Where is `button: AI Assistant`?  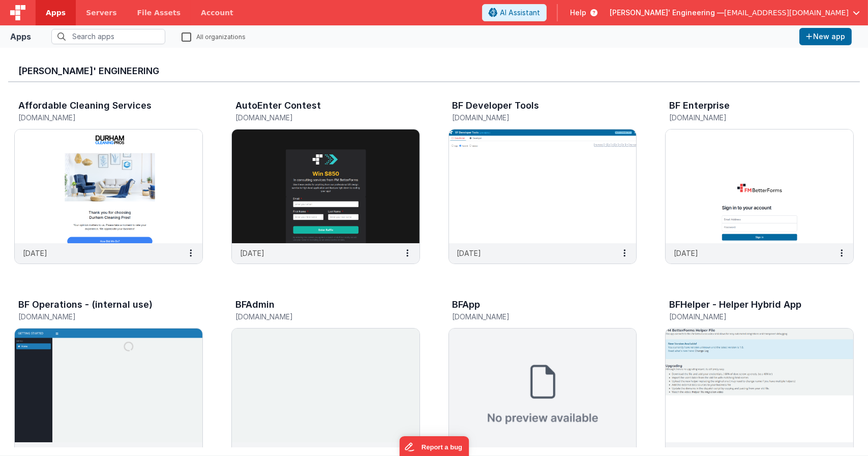
button: AI Assistant is located at coordinates (514, 13).